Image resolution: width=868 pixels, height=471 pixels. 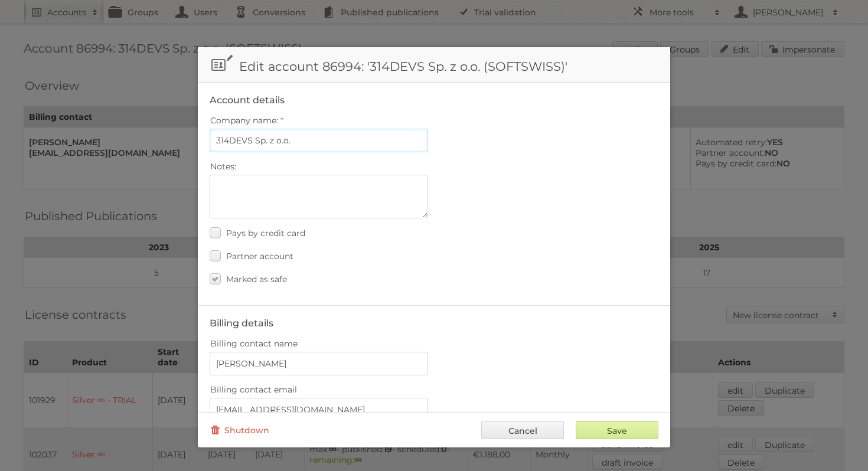 What do you see at coordinates (241, 323) in the screenshot?
I see `legend: Billing details` at bounding box center [241, 323].